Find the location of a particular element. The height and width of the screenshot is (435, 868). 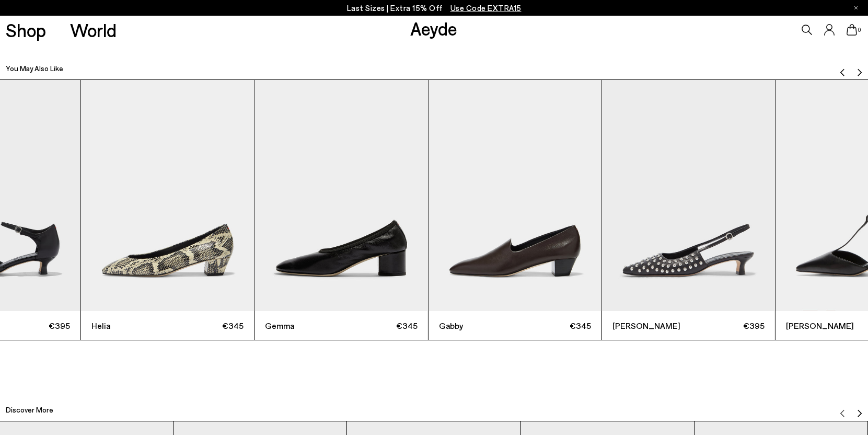

h2: You May Also Like is located at coordinates (35, 68).